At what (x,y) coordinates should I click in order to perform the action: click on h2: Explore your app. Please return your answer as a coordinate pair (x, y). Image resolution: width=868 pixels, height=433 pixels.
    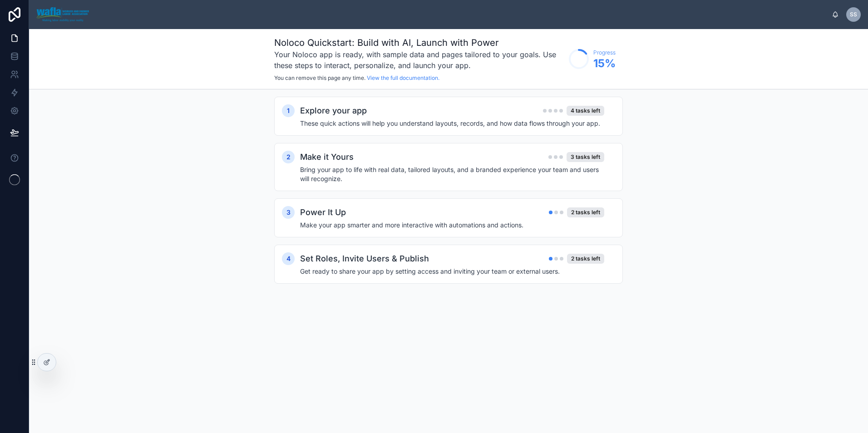
    Looking at the image, I should click on (333, 111).